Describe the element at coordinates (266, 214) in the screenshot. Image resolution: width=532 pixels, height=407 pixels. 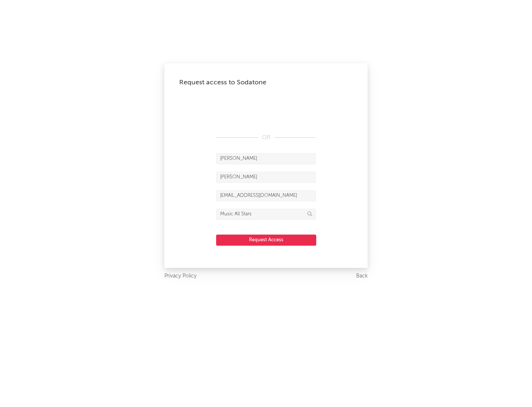
I see `input: Division` at that location.